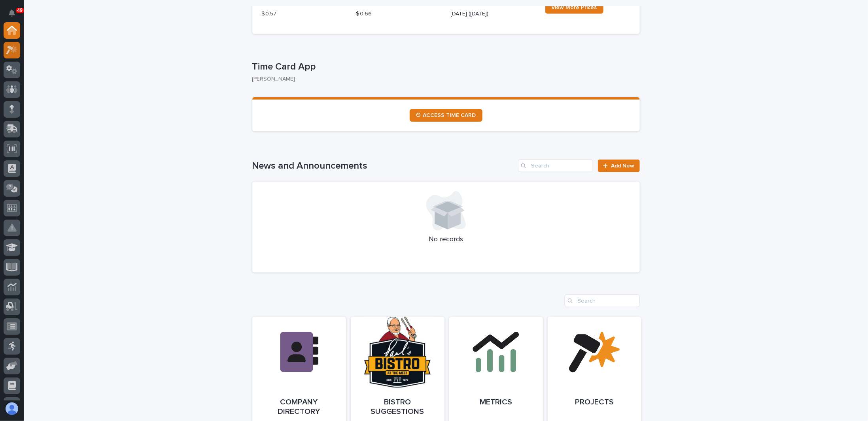  What do you see at coordinates (574, 7) in the screenshot?
I see `a: View More Prices` at bounding box center [574, 7].